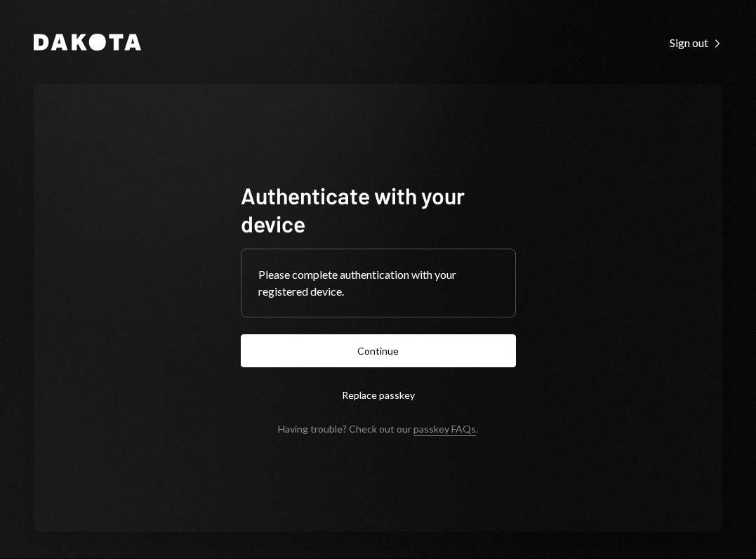 The image size is (756, 559). I want to click on div: Please complete authentication with your registered device., so click(378, 283).